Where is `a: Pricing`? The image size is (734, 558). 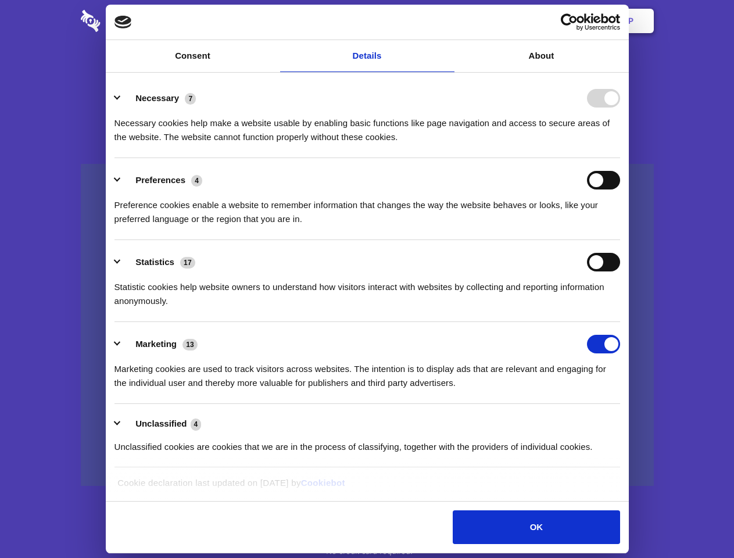
a: Pricing is located at coordinates (366, 21).